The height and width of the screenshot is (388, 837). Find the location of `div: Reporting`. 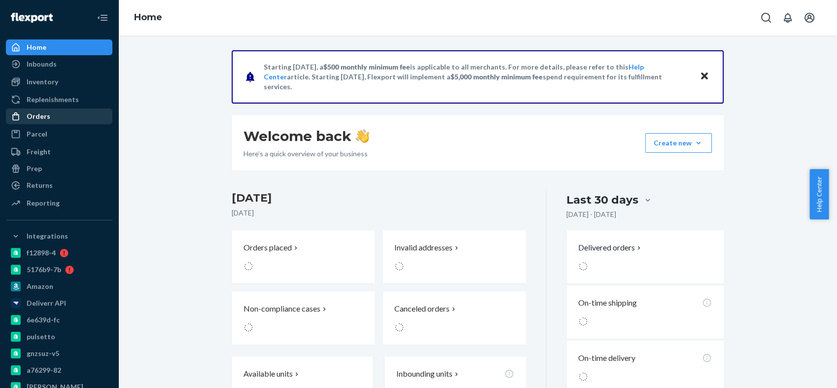

div: Reporting is located at coordinates (43, 203).